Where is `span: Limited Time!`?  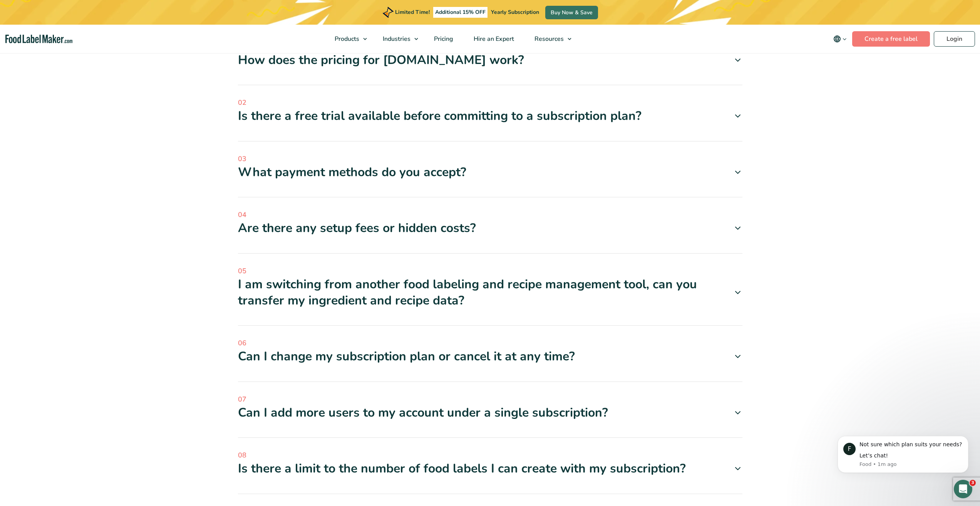
span: Limited Time! is located at coordinates (413, 12).